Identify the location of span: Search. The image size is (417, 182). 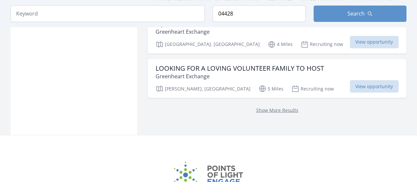
(356, 14).